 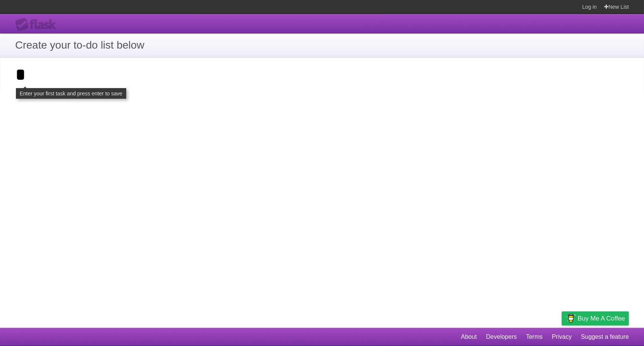 What do you see at coordinates (534, 337) in the screenshot?
I see `a: Terms` at bounding box center [534, 337].